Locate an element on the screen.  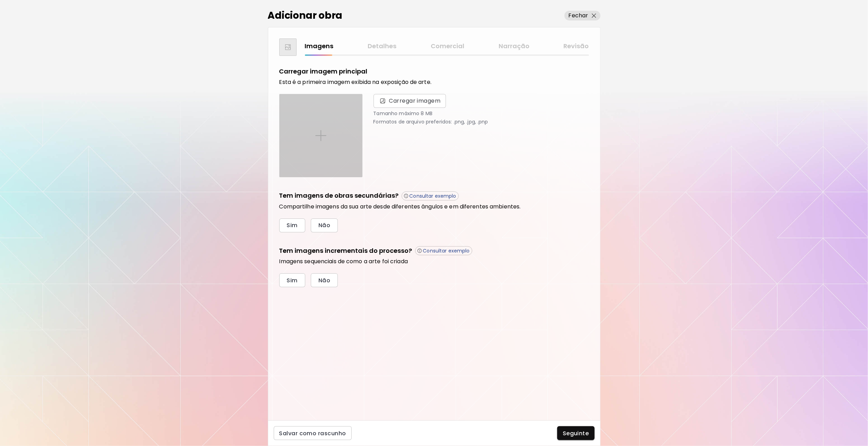
img: thumbnail is located at coordinates (288, 47).